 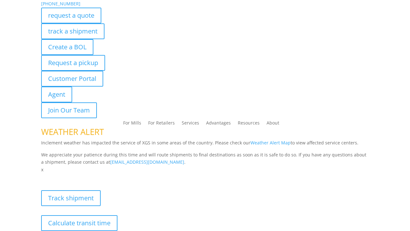 I want to click on a: Join Our Team, so click(x=69, y=110).